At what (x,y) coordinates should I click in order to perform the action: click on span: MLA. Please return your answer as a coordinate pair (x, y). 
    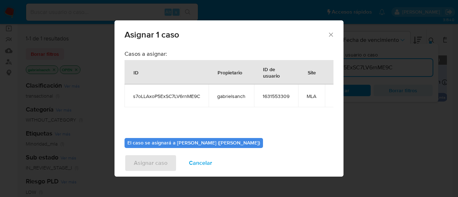
    Looking at the image, I should click on (311, 96).